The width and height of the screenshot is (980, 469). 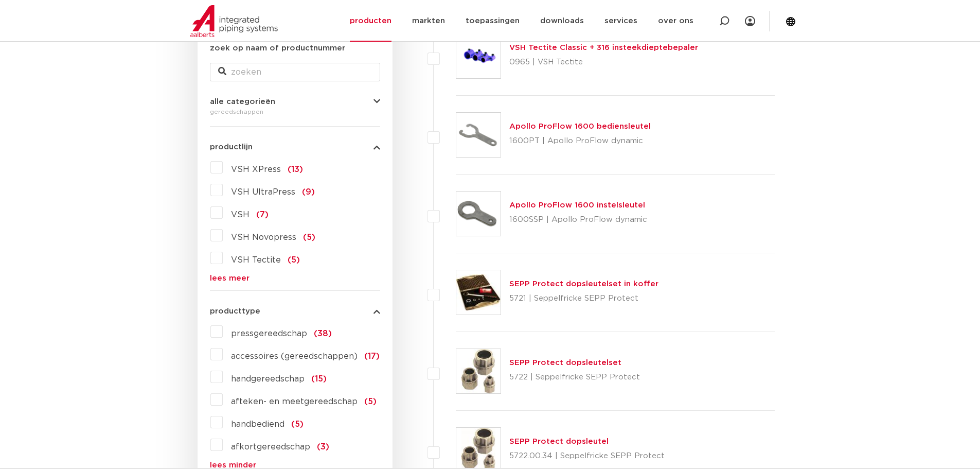 What do you see at coordinates (479, 292) in the screenshot?
I see `img: Thumbnail for SEPP Protect dopsleutelset in koffer` at bounding box center [479, 292].